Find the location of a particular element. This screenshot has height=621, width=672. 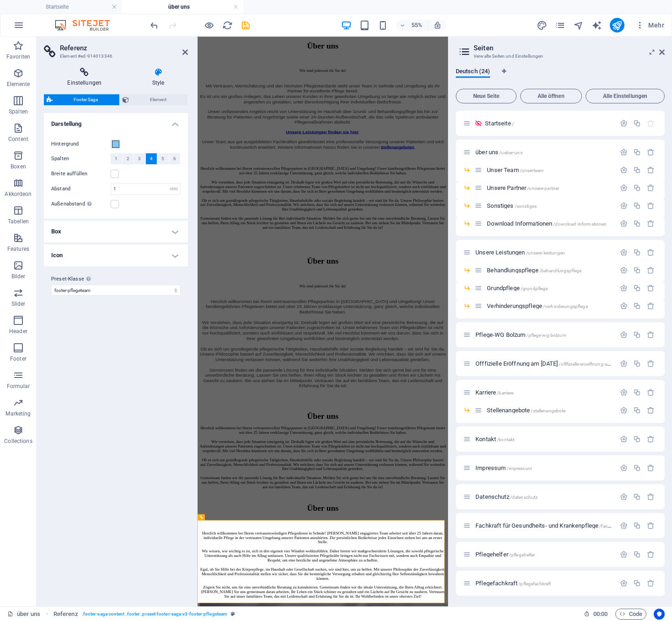

p: Akkordeon is located at coordinates (18, 194).